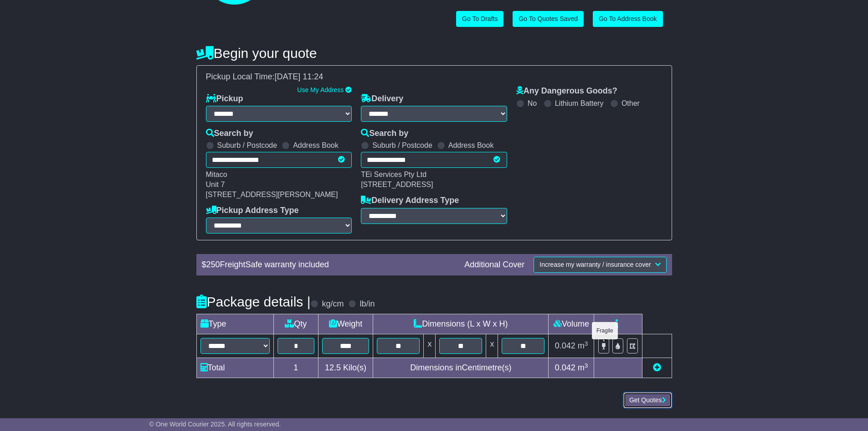  I want to click on label: Delivery Address Type, so click(409, 201).